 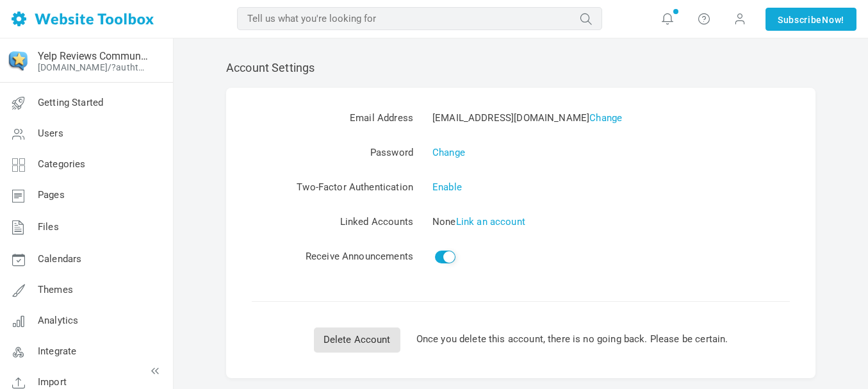 I want to click on span: Analytics, so click(x=58, y=320).